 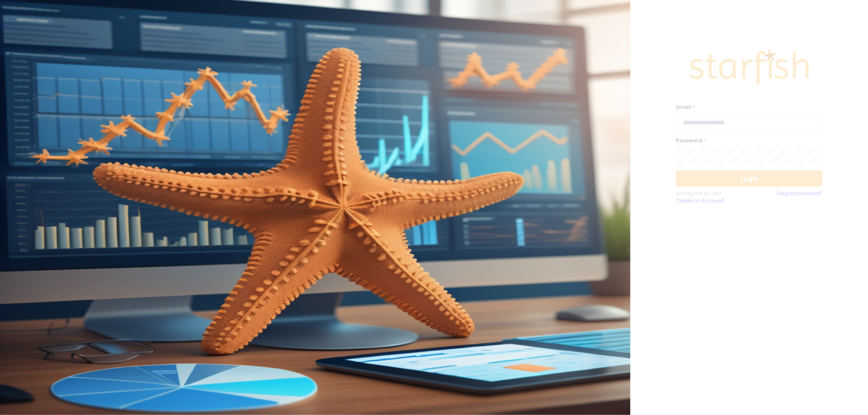 What do you see at coordinates (746, 107) in the screenshot?
I see `label: Email` at bounding box center [746, 107].